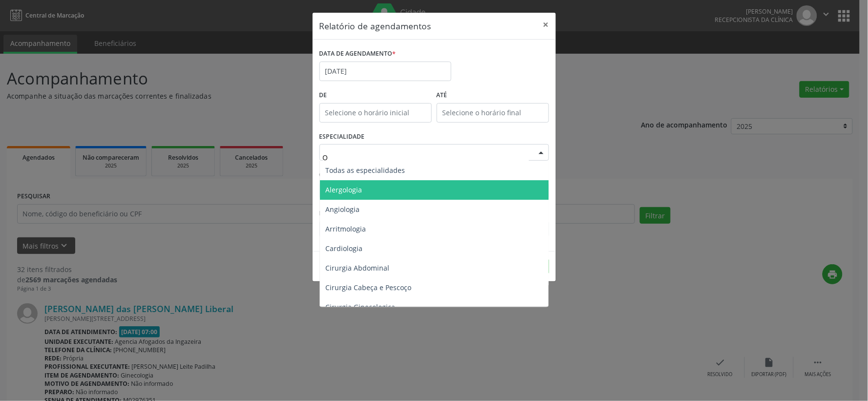 The width and height of the screenshot is (868, 401). What do you see at coordinates (375, 95) in the screenshot?
I see `label: De` at bounding box center [375, 95].